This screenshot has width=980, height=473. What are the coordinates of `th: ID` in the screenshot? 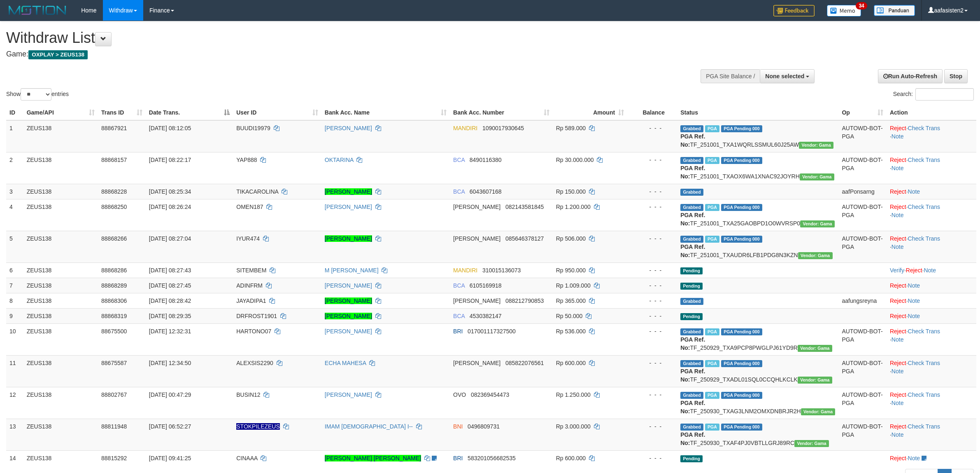 It's located at (15, 112).